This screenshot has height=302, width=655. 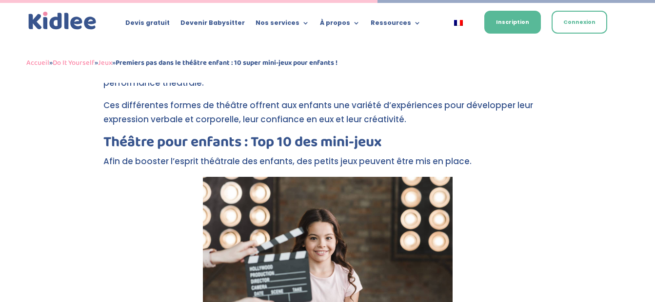 What do you see at coordinates (105, 63) in the screenshot?
I see `a: Jeux` at bounding box center [105, 63].